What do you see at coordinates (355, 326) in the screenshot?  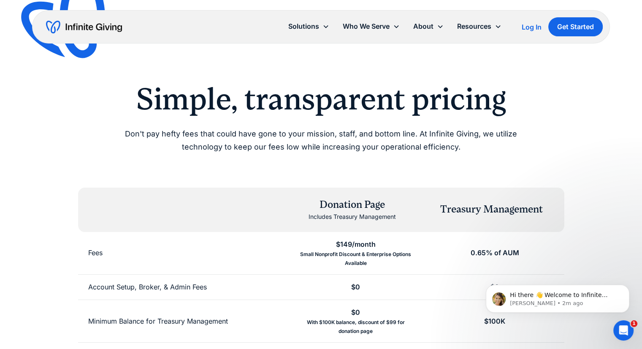 I see `div: With $100K balance, discount of $99 for donation page` at bounding box center [355, 326].